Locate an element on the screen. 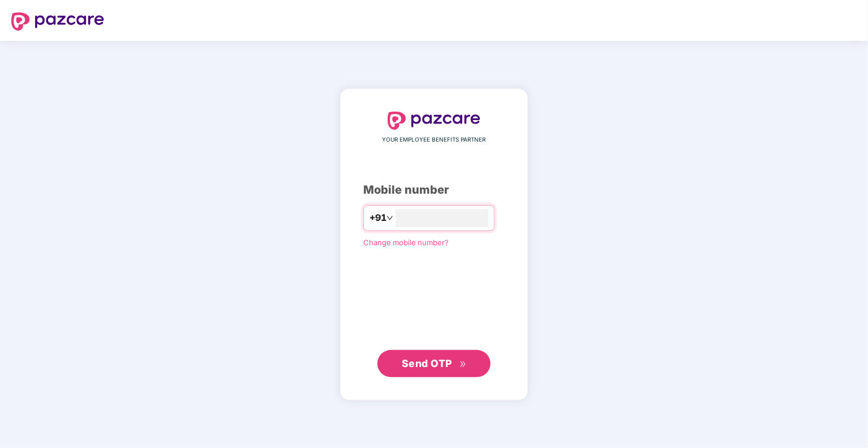 This screenshot has height=448, width=868. span: +91 is located at coordinates (378, 217).